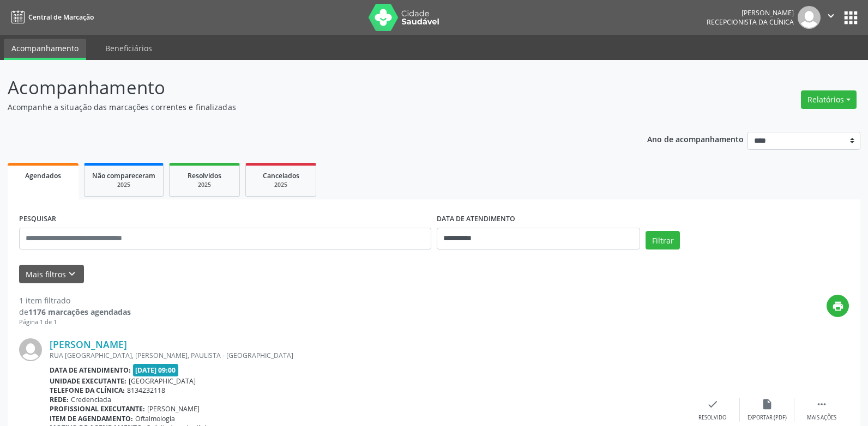  What do you see at coordinates (59, 399) in the screenshot?
I see `b: Rede:` at bounding box center [59, 399].